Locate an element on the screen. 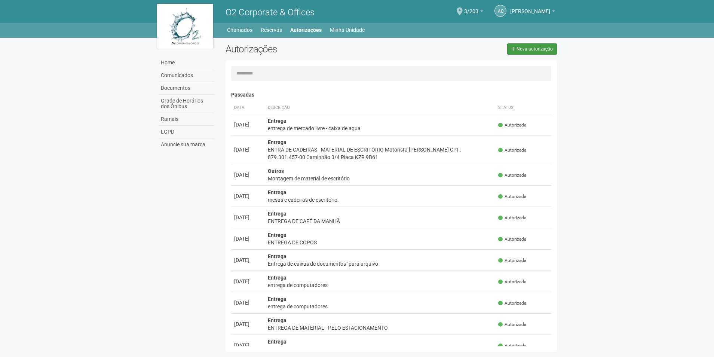 This screenshot has height=357, width=714. a: Grade de Horários dos Ônibus is located at coordinates (187, 104).